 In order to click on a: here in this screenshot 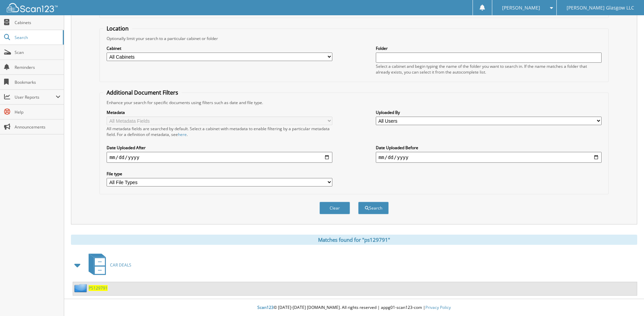, I will do `click(182, 135)`.